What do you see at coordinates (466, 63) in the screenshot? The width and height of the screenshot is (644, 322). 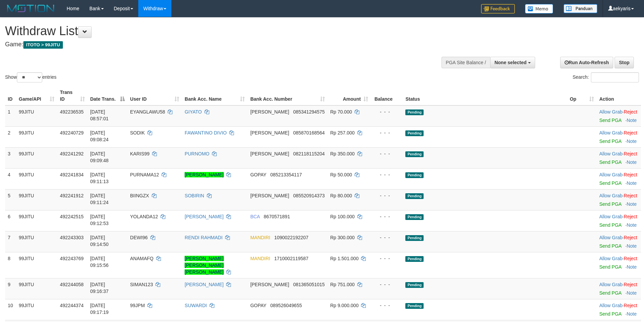 I see `div: PGA Site Balance /` at bounding box center [466, 63].